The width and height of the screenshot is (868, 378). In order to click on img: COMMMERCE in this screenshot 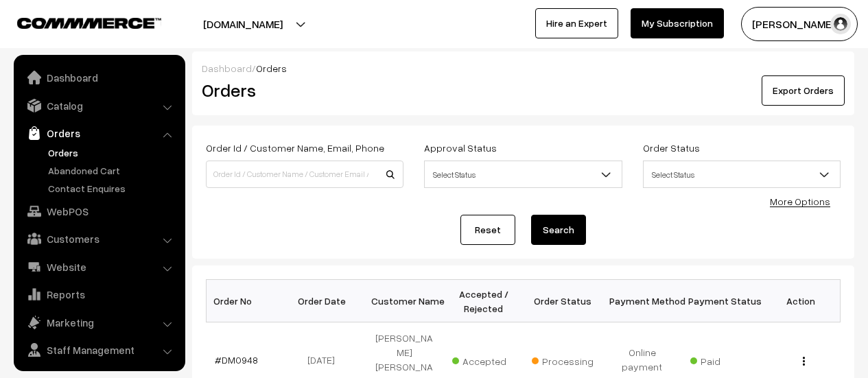, I will do `click(89, 23)`.